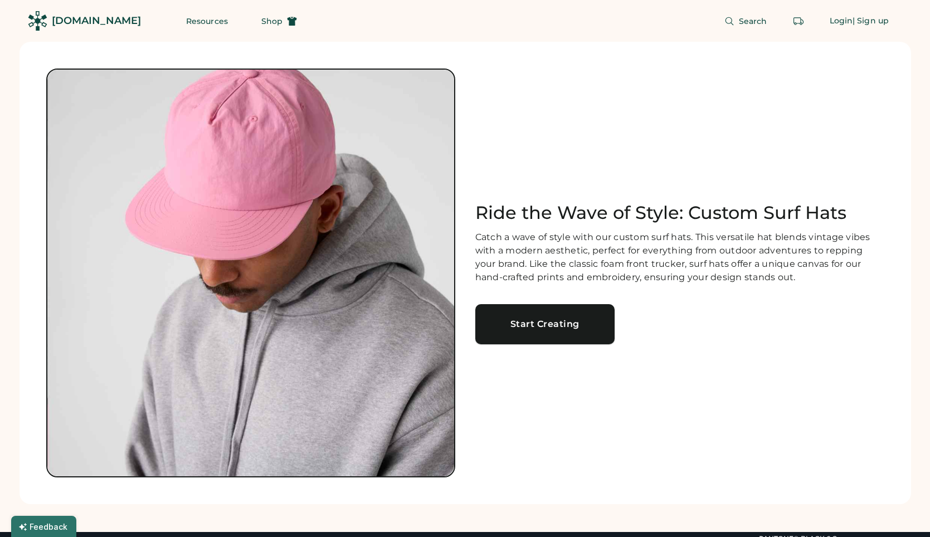 The image size is (930, 537). I want to click on a: Start Creating, so click(545, 324).